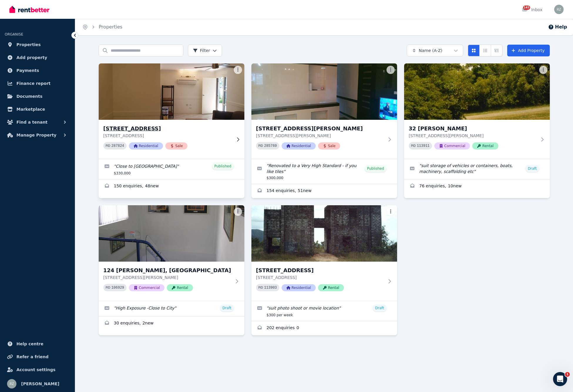 This screenshot has height=392, width=573. Describe the element at coordinates (202, 51) in the screenshot. I see `span: Filter` at that location.